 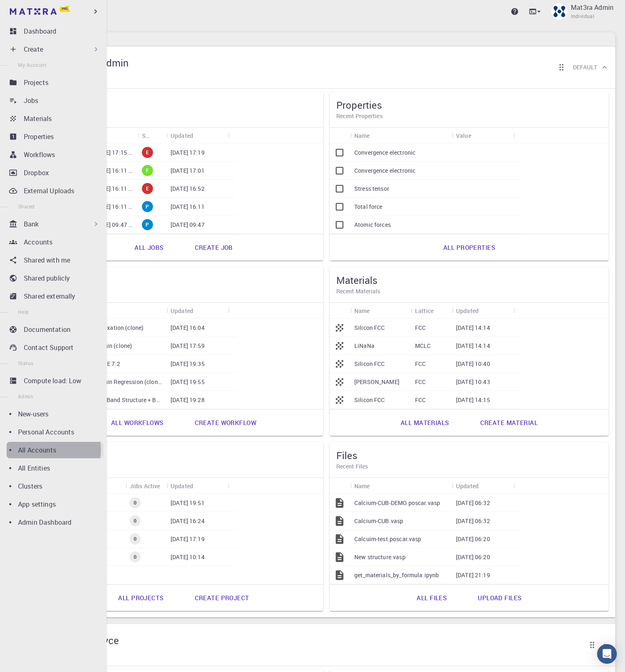 What do you see at coordinates (39, 31) in the screenshot?
I see `p: Dashboard` at bounding box center [39, 31].